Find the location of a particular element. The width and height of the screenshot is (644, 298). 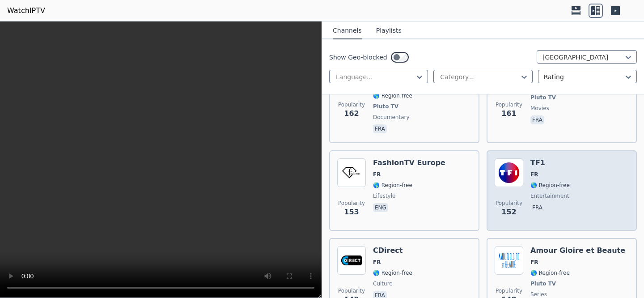

span: documentary is located at coordinates (392, 117).